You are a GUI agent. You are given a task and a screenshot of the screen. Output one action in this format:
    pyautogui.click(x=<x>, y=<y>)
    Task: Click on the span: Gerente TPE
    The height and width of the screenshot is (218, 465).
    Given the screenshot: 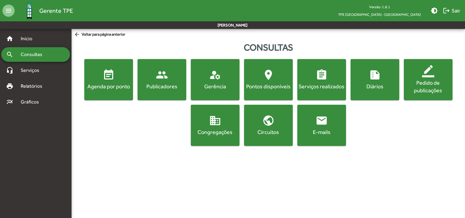 What is the action you would take?
    pyautogui.click(x=56, y=11)
    